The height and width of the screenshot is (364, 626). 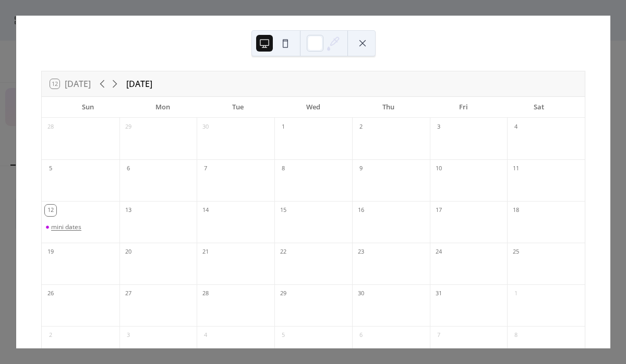 What do you see at coordinates (128, 294) in the screenshot?
I see `div: 27` at bounding box center [128, 294].